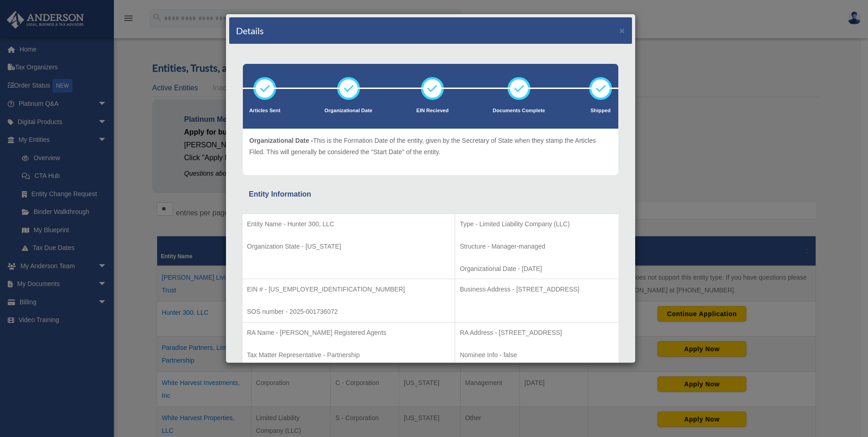  What do you see at coordinates (349, 224) in the screenshot?
I see `p: Entity Name - Hunter 300, LLC` at bounding box center [349, 224].